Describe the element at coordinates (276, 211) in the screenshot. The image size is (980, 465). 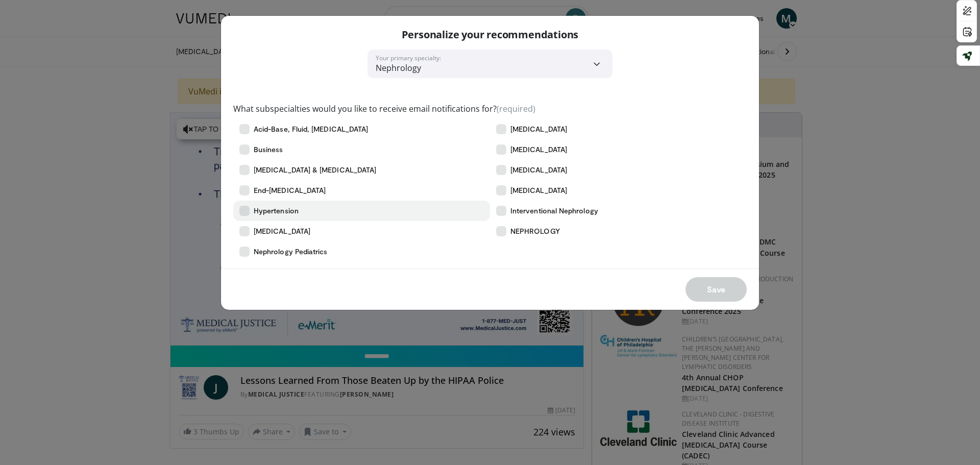
I see `span: Hypertension` at that location.